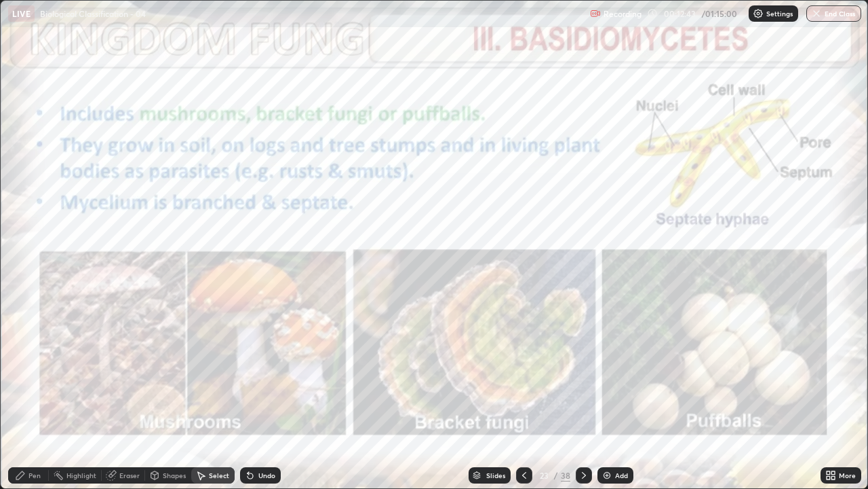 Image resolution: width=868 pixels, height=489 pixels. Describe the element at coordinates (623, 14) in the screenshot. I see `p: Recording` at that location.